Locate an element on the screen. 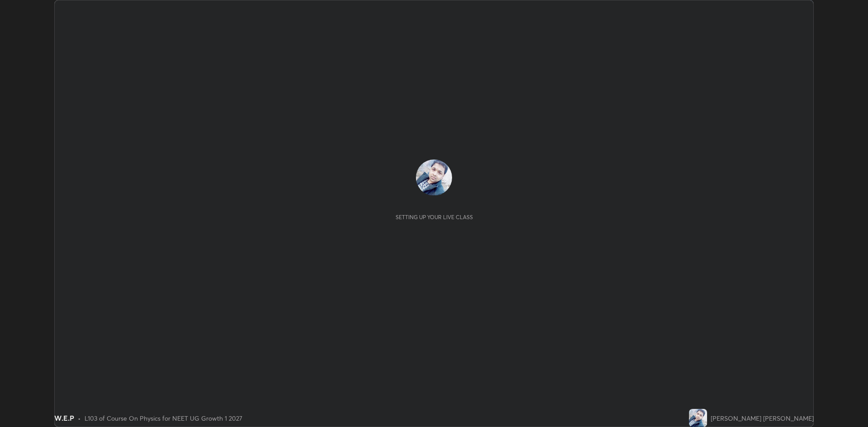 Image resolution: width=868 pixels, height=427 pixels. div: Setting up your live class is located at coordinates (434, 217).